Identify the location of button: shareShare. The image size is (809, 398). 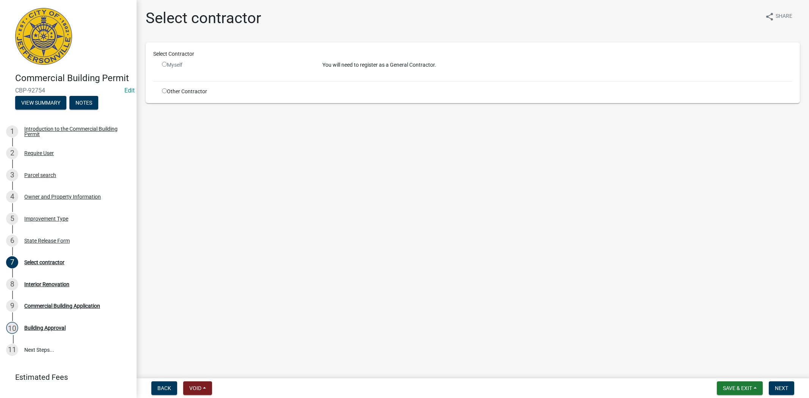
(779, 16).